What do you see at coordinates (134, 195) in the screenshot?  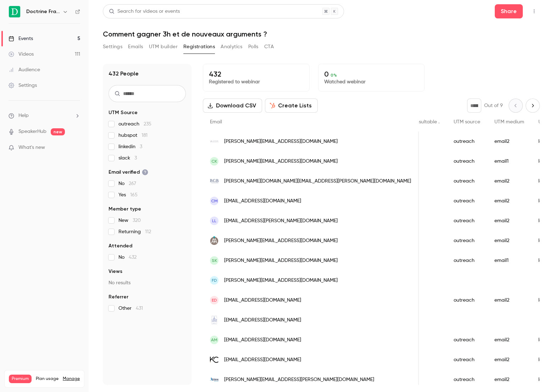 I see `span: 165` at bounding box center [134, 195].